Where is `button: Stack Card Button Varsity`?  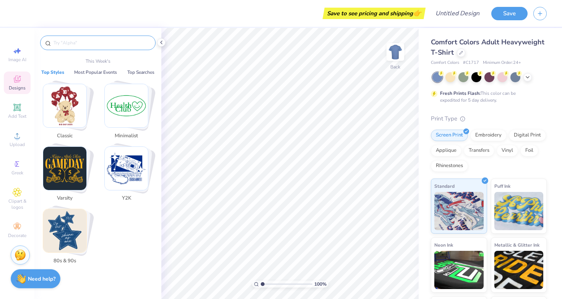 button: Stack Card Button Varsity is located at coordinates (67, 176).